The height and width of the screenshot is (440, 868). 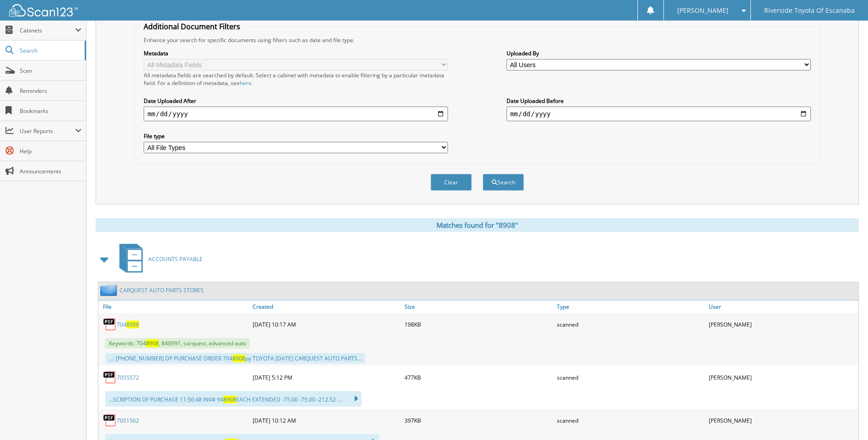 What do you see at coordinates (451, 182) in the screenshot?
I see `button: Clear` at bounding box center [451, 182].